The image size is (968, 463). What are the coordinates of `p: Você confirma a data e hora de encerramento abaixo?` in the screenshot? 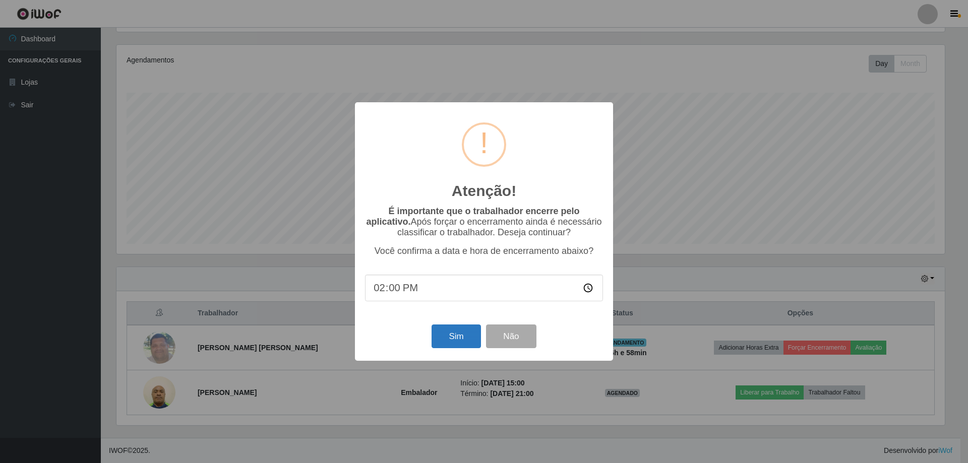 It's located at (484, 251).